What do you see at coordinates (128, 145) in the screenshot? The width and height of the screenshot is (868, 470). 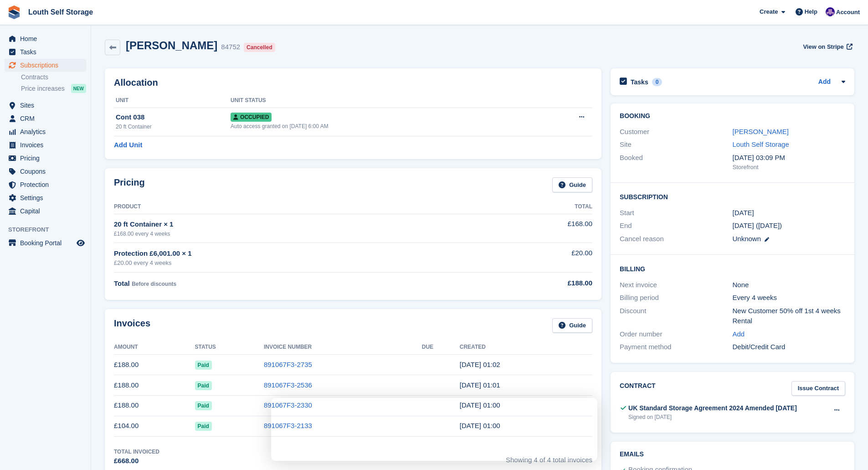 I see `a: Add Unit` at bounding box center [128, 145].